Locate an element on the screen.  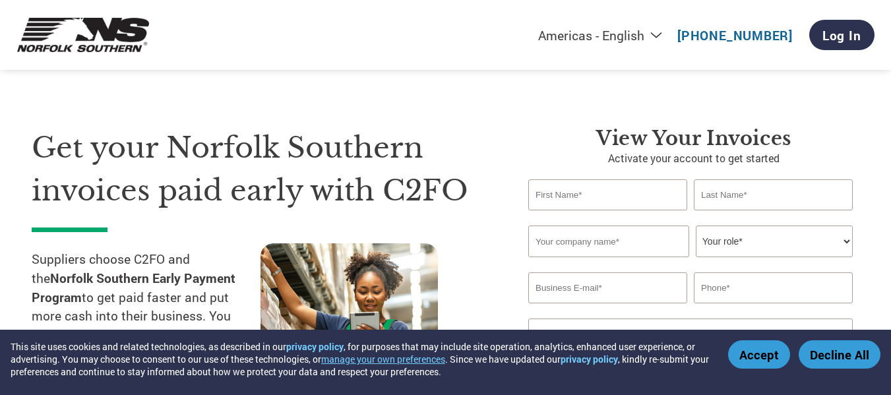
div: Invalid company name or company name is too long is located at coordinates (690, 262).